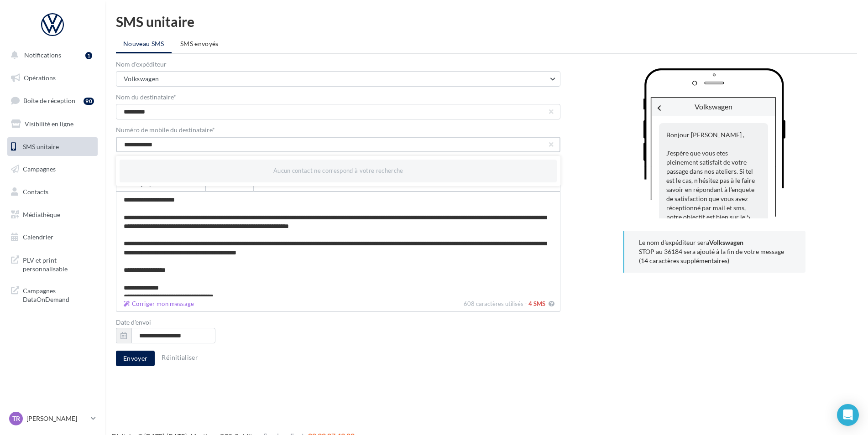  I want to click on div: SMS unitaire, so click(487, 21).